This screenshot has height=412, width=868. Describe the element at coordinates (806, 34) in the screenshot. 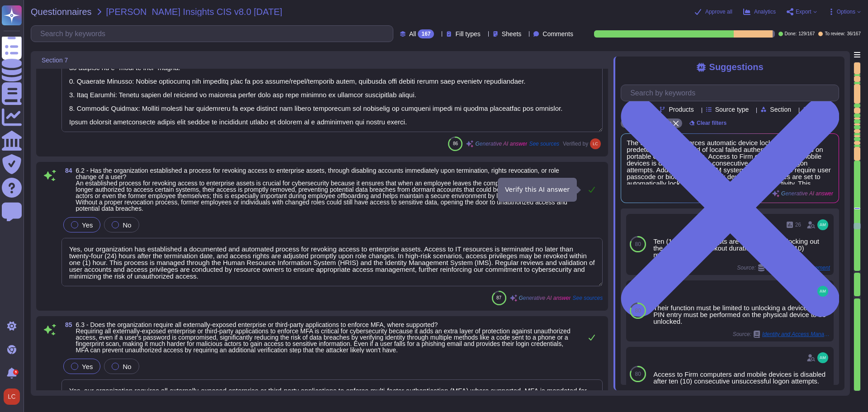

I see `span: 129 / 167` at that location.